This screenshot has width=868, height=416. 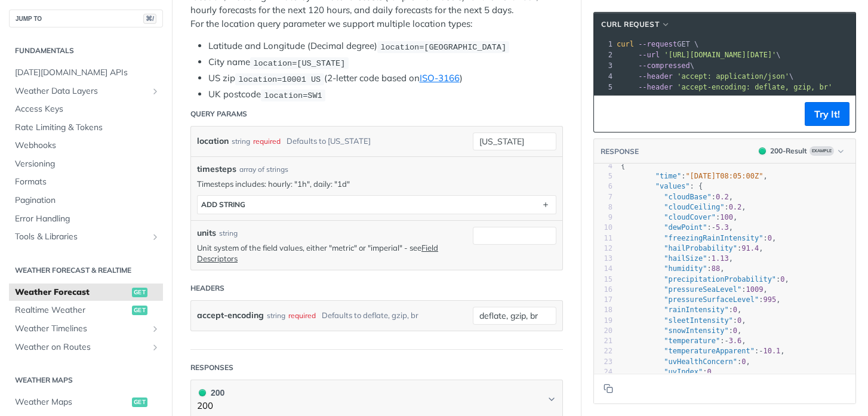 What do you see at coordinates (709, 351) in the screenshot?
I see `span: "temperatureApparent"` at bounding box center [709, 351].